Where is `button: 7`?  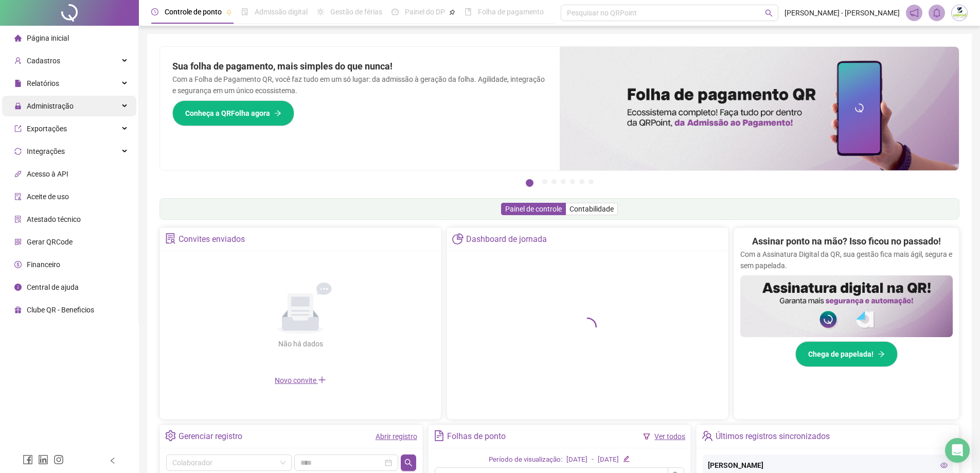 button: 7 is located at coordinates (591, 181).